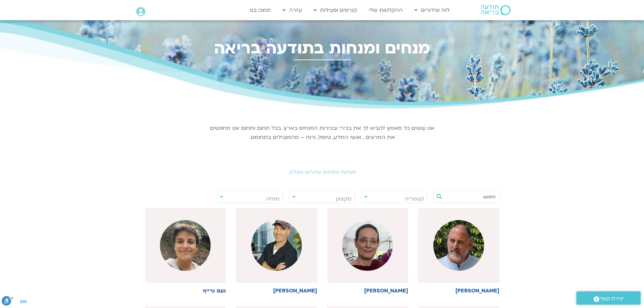  What do you see at coordinates (186, 291) in the screenshot?
I see `h6: נעם גרייף` at bounding box center [186, 291].